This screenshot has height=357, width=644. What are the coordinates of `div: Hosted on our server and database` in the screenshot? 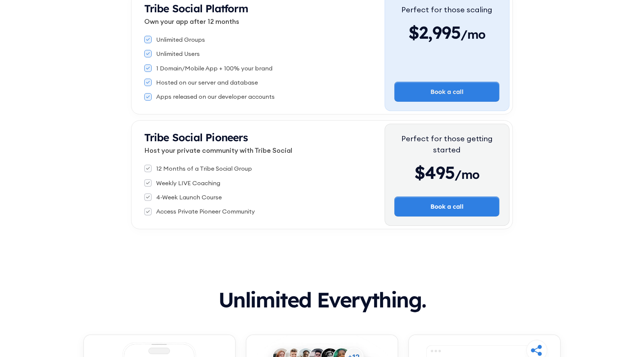 It's located at (207, 83).